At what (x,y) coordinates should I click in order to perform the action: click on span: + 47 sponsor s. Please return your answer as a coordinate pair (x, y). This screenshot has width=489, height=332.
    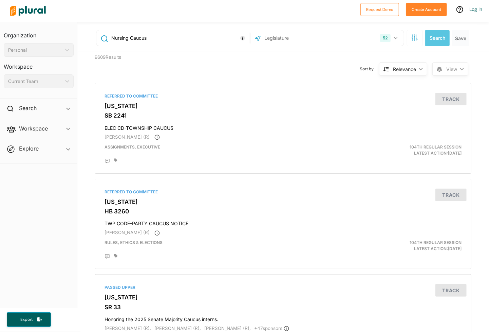
    Looking at the image, I should click on (272, 328).